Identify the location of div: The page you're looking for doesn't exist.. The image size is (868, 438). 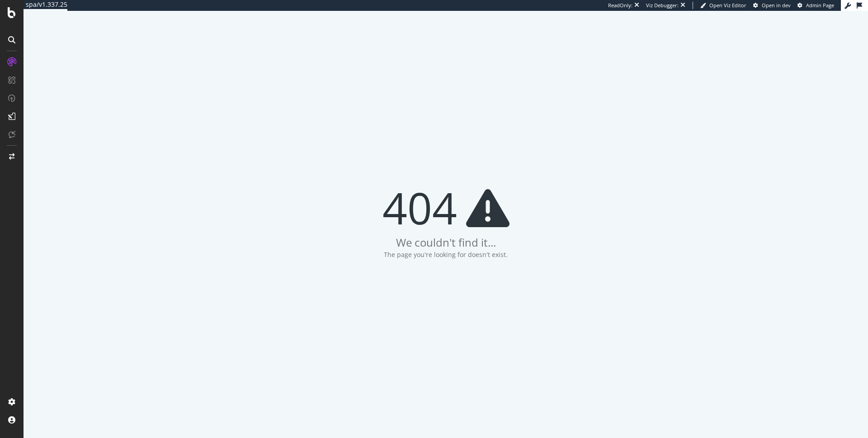
(446, 255).